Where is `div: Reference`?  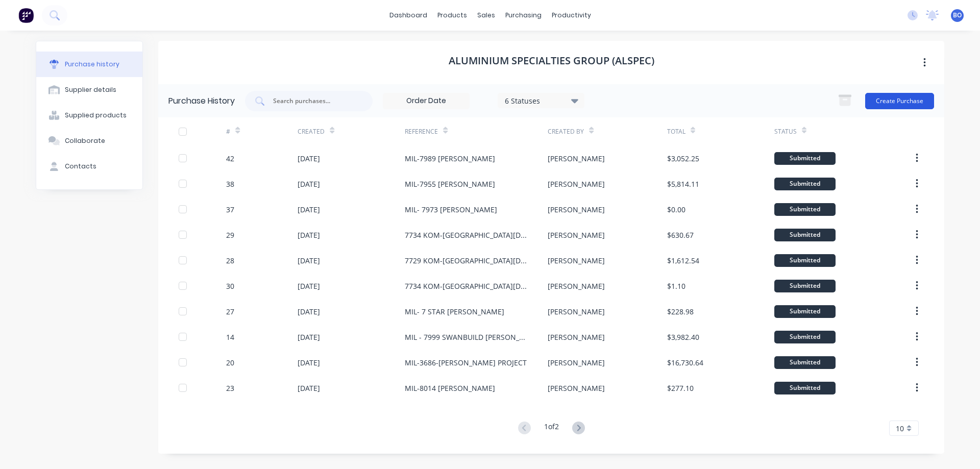
div: Reference is located at coordinates (421, 131).